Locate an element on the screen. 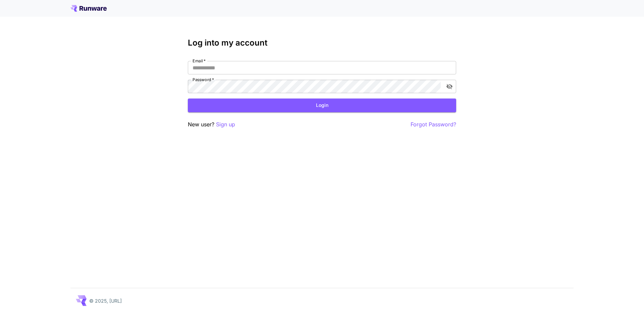  label: Password is located at coordinates (203, 79).